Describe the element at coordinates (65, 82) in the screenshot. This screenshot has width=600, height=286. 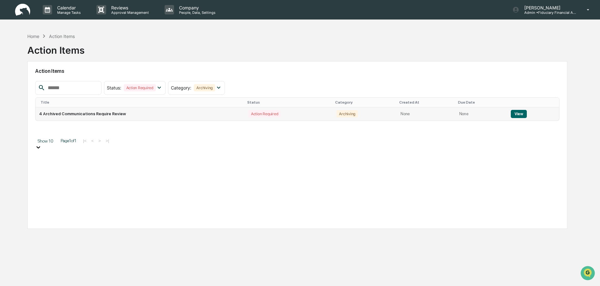
I see `span: Attestations` at that location.